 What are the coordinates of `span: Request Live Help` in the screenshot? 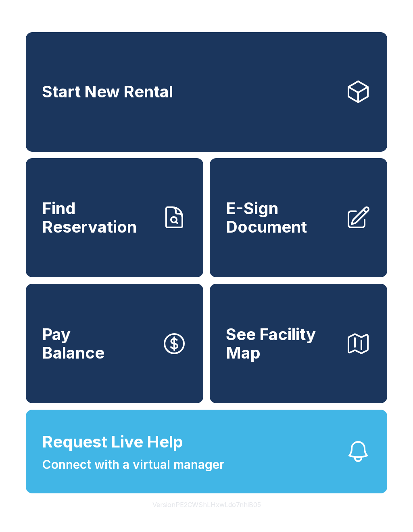 It's located at (112, 442).